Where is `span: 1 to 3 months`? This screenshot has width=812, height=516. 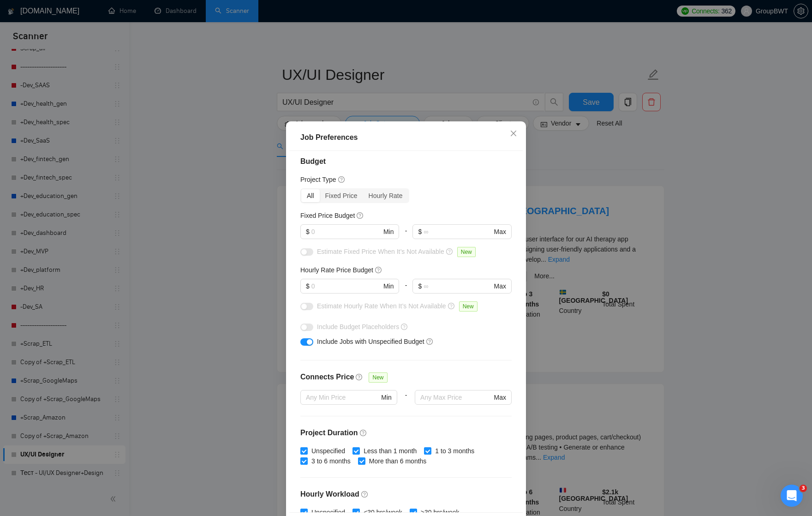 span: 1 to 3 months is located at coordinates (454, 451).